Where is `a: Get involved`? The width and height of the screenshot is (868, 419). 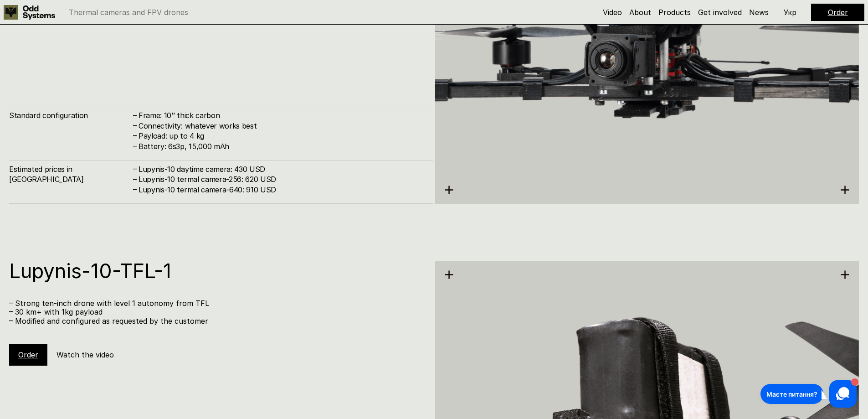 a: Get involved is located at coordinates (720, 12).